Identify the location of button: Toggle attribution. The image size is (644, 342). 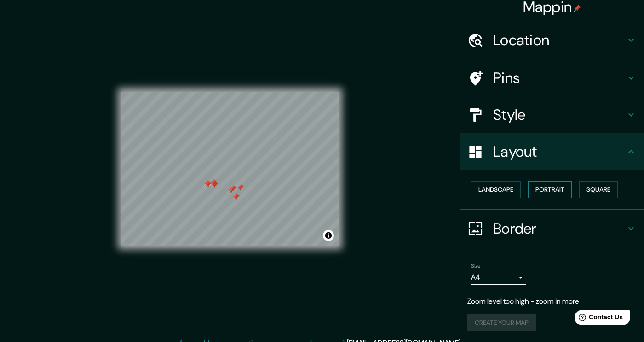
(329, 235).